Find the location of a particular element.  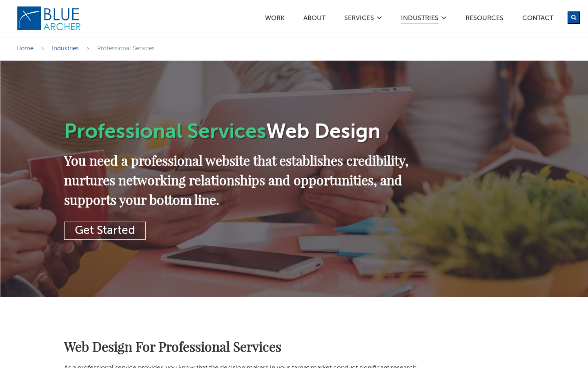

a: Work is located at coordinates (275, 19).